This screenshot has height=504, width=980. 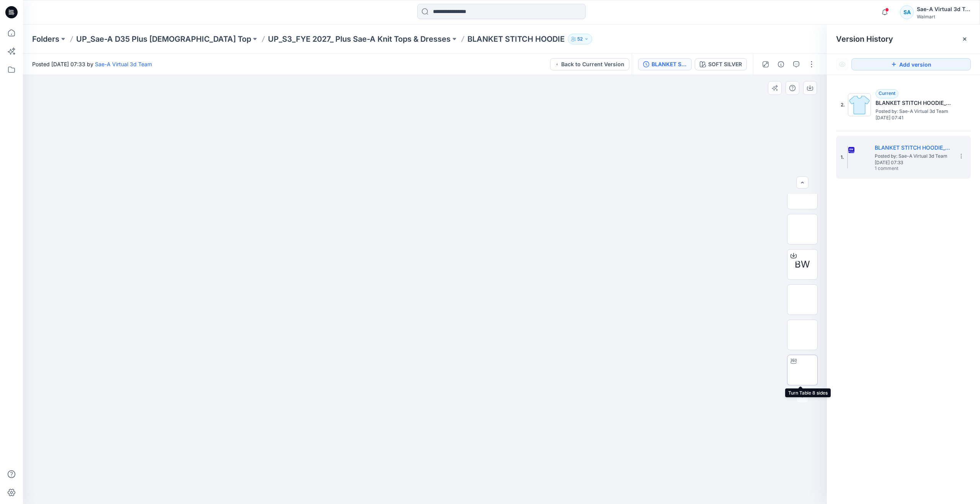 What do you see at coordinates (721, 64) in the screenshot?
I see `button: SOFT SILVER` at bounding box center [721, 64].